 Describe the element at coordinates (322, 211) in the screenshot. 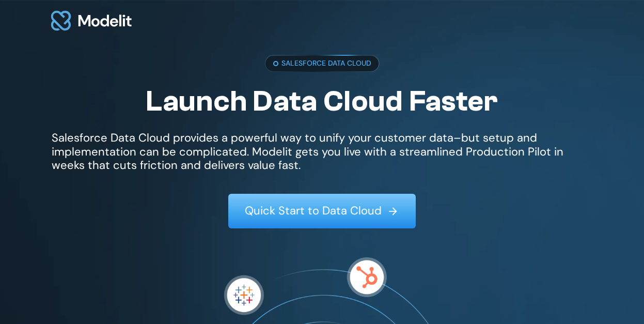

I see `a: Quick Start to Data Cloud` at that location.